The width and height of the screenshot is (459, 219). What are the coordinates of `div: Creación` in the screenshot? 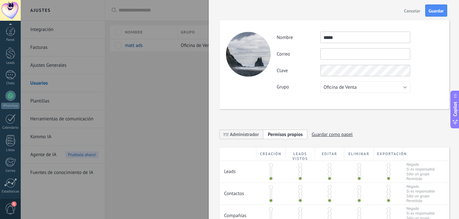 It's located at (271, 154).